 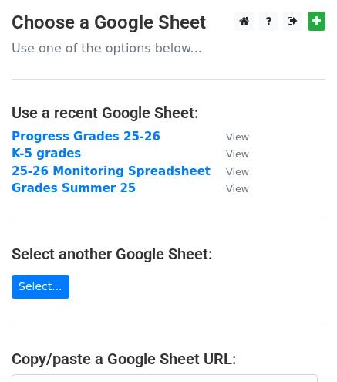 What do you see at coordinates (73, 188) in the screenshot?
I see `strong: Grades Summer 25` at bounding box center [73, 188].